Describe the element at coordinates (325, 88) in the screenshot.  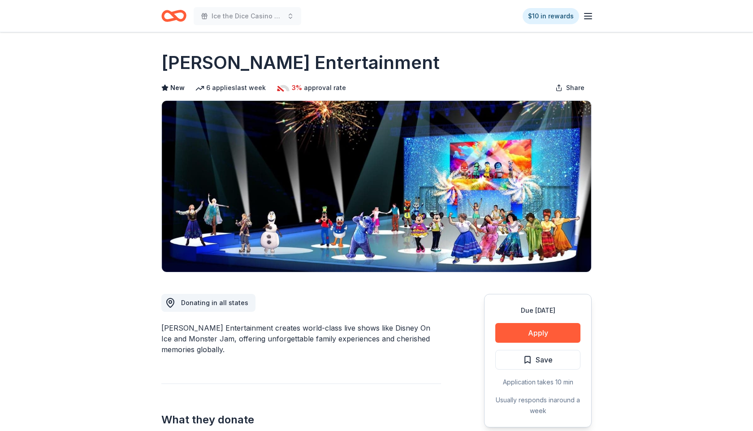
I see `span: approval rate` at that location.